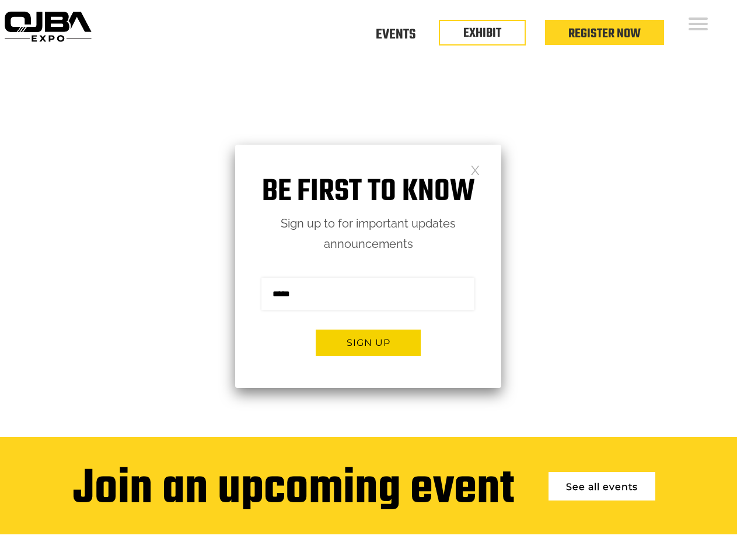 The height and width of the screenshot is (560, 737). I want to click on a: Close, so click(475, 169).